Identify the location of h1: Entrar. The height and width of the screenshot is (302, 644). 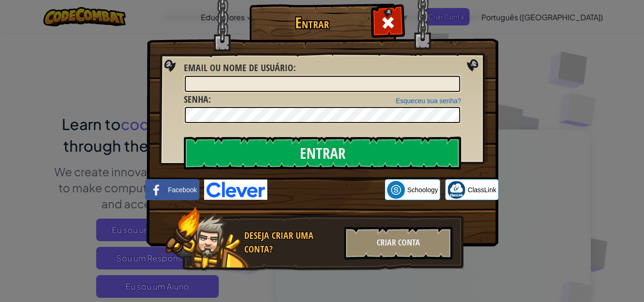
(311, 23).